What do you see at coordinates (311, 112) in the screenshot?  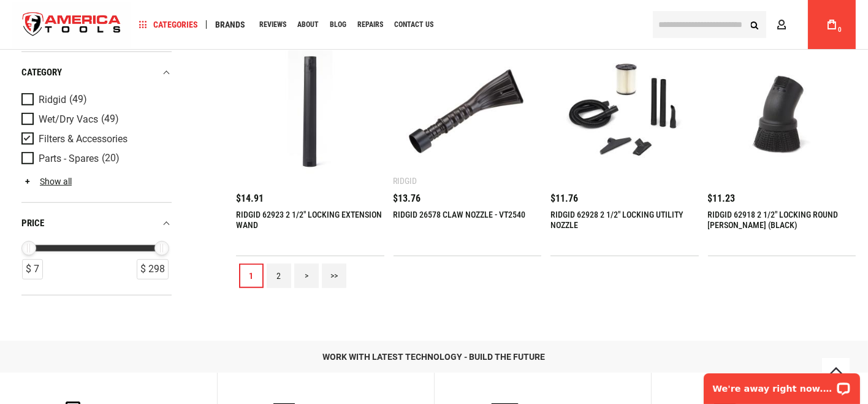 I see `img: RIDGID 62923 2 1/2` at bounding box center [311, 112].